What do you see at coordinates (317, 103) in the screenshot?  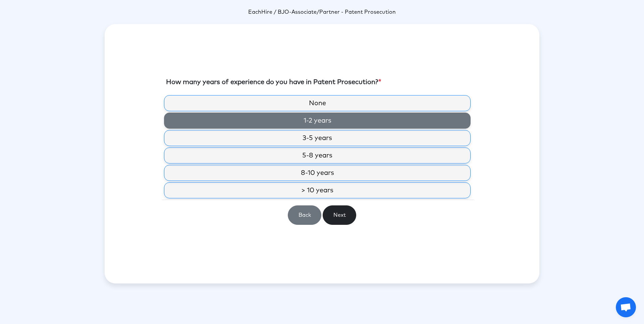 I see `label: None` at bounding box center [317, 103].